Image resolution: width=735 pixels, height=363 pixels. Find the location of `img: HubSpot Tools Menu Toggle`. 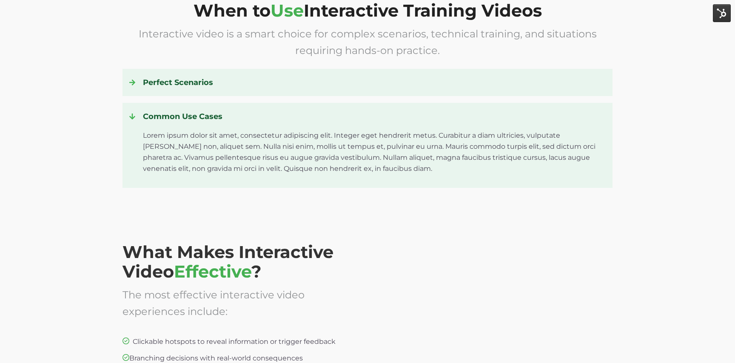

img: HubSpot Tools Menu Toggle is located at coordinates (722, 13).